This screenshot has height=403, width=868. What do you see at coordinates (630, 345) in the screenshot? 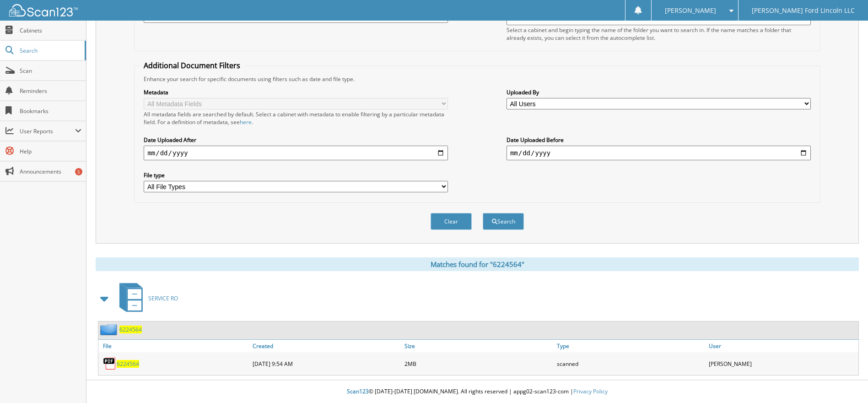
I see `a: Type` at bounding box center [630, 345].